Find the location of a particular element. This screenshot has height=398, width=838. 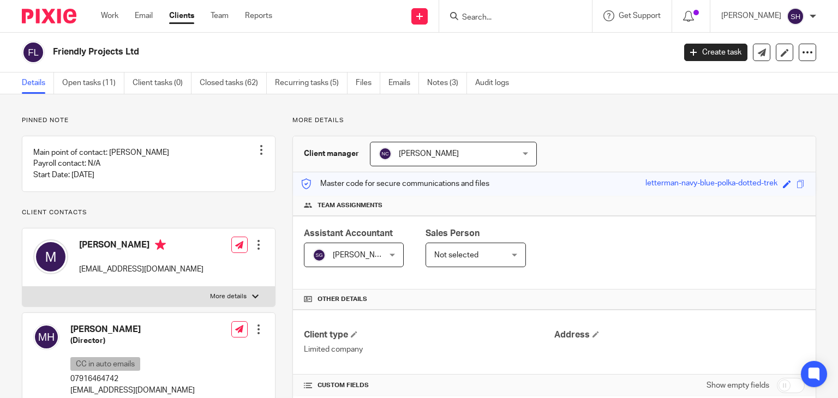

p: CC in auto emails is located at coordinates (105, 364).